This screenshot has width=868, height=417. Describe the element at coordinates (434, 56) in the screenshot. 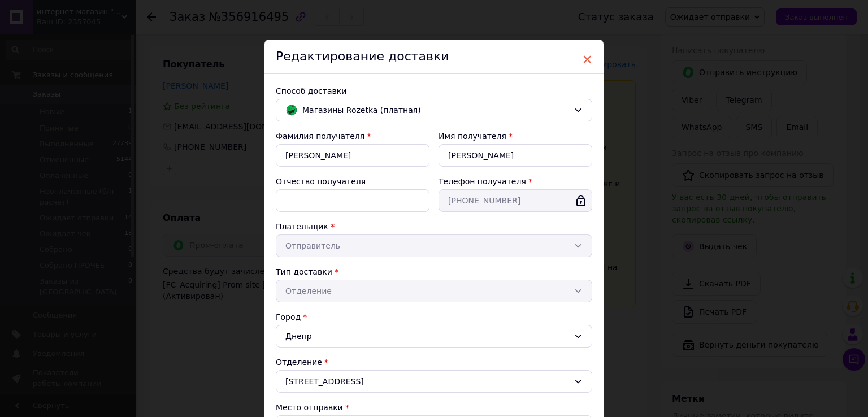

I see `div: Редактирование доставки` at that location.